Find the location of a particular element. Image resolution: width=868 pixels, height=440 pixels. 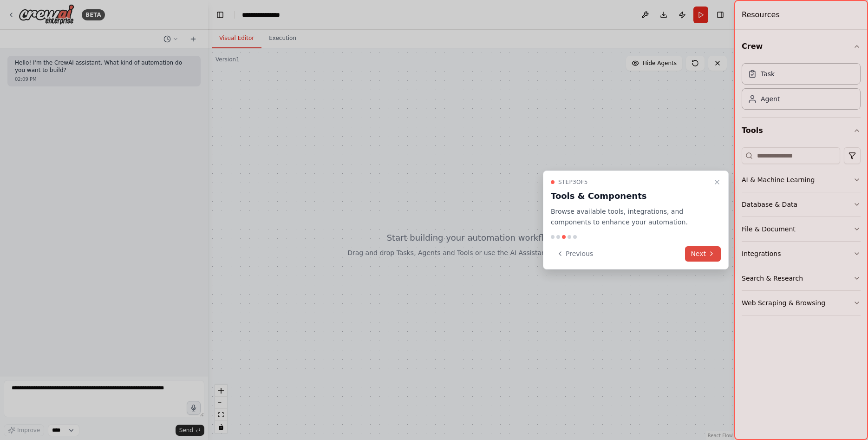

button: Hide left sidebar is located at coordinates (220, 15).